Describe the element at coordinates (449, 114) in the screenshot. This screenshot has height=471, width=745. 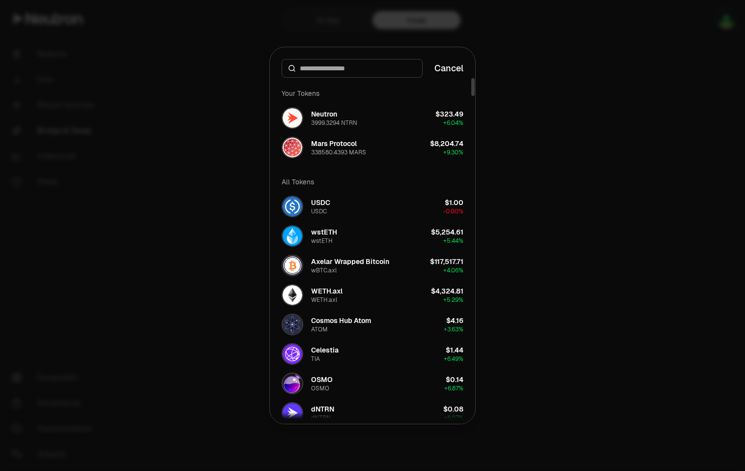
I see `div: $323.49` at that location.